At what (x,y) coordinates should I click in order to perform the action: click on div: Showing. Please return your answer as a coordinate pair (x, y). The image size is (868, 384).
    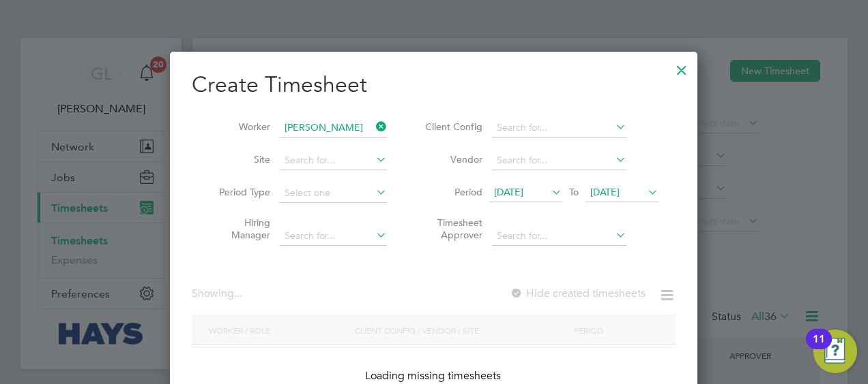
    Looking at the image, I should click on (218, 293).